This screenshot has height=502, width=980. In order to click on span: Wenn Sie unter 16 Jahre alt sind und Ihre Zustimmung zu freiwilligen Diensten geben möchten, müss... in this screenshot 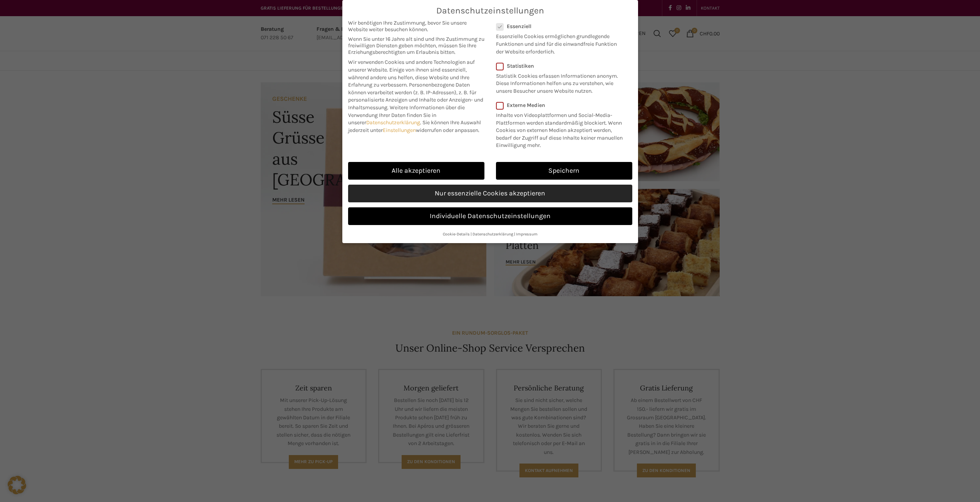, I will do `click(416, 45)`.